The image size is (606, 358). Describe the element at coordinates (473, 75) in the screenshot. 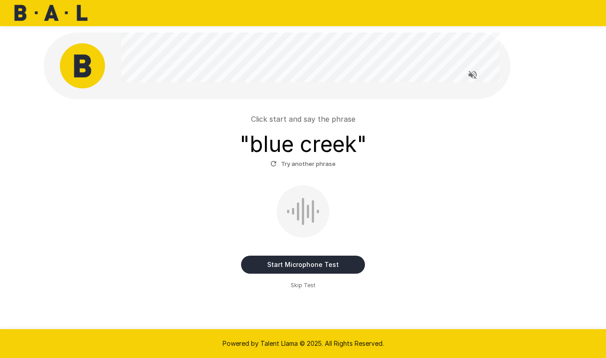

I see `button: Read questions aloud` at that location.